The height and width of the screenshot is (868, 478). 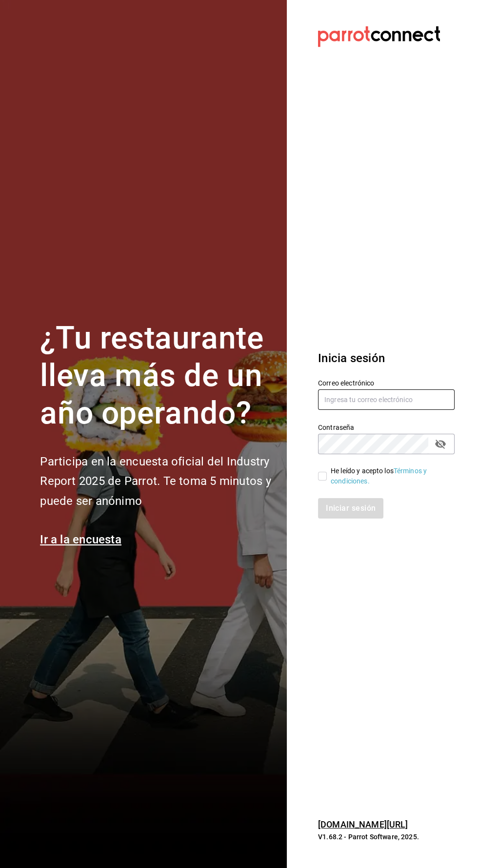 I want to click on label: Correo electrónico, so click(x=387, y=383).